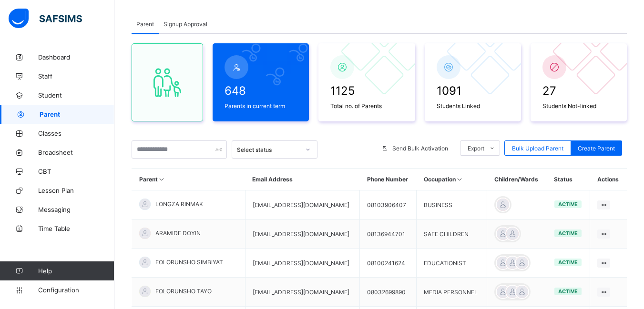 This screenshot has height=309, width=644. What do you see at coordinates (189, 262) in the screenshot?
I see `span: FOLORUNSHO SIMBIYAT` at bounding box center [189, 262].